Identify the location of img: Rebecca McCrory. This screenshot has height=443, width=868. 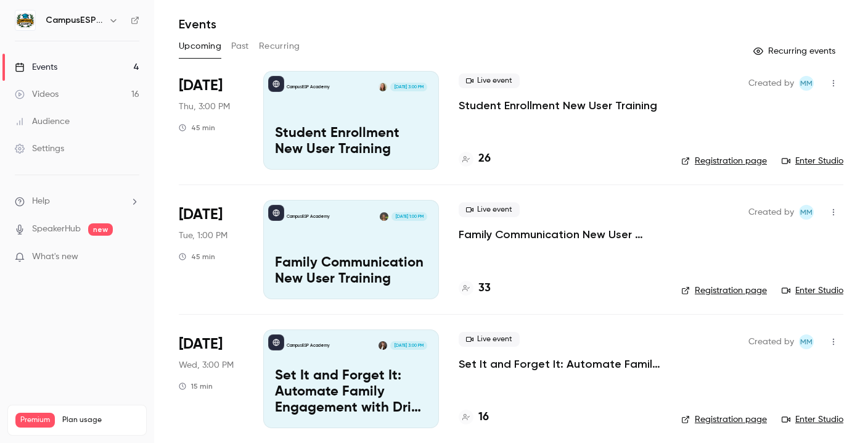
(383, 346).